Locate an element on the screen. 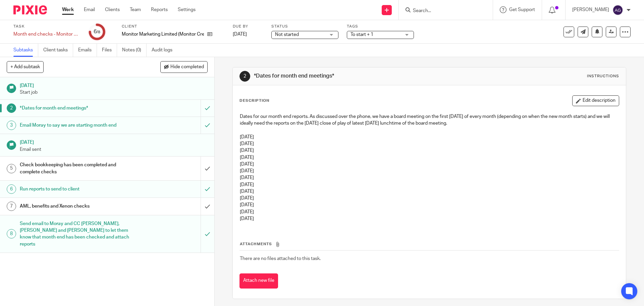 The height and width of the screenshot is (306, 644). p: Email sent is located at coordinates (114, 150).